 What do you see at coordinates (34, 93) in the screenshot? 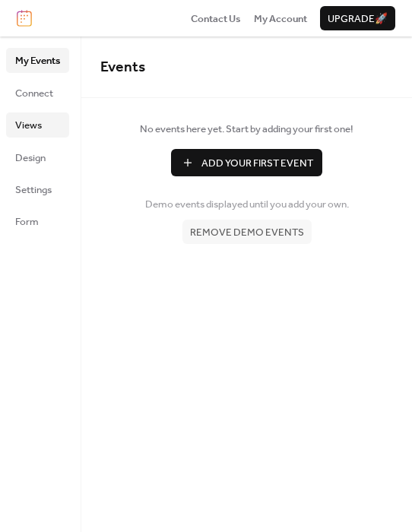
I see `span: Connect` at bounding box center [34, 93].